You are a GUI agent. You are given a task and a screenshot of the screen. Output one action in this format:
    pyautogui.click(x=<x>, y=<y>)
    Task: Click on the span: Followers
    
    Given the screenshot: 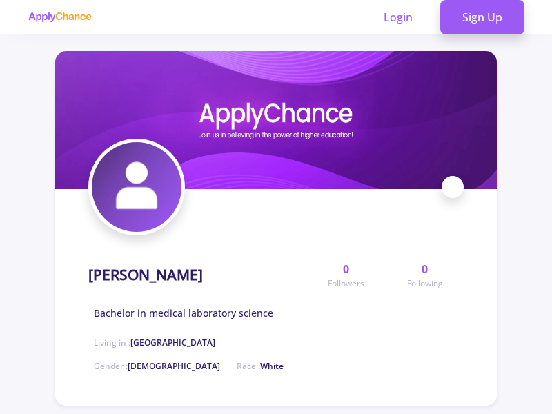 What is the action you would take?
    pyautogui.click(x=346, y=284)
    